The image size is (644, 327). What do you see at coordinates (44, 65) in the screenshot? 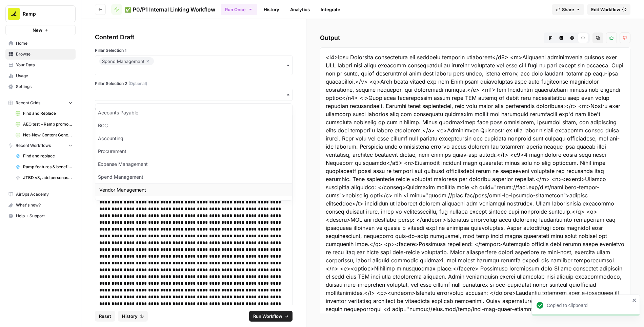
I see `span: Your Data` at bounding box center [44, 65].